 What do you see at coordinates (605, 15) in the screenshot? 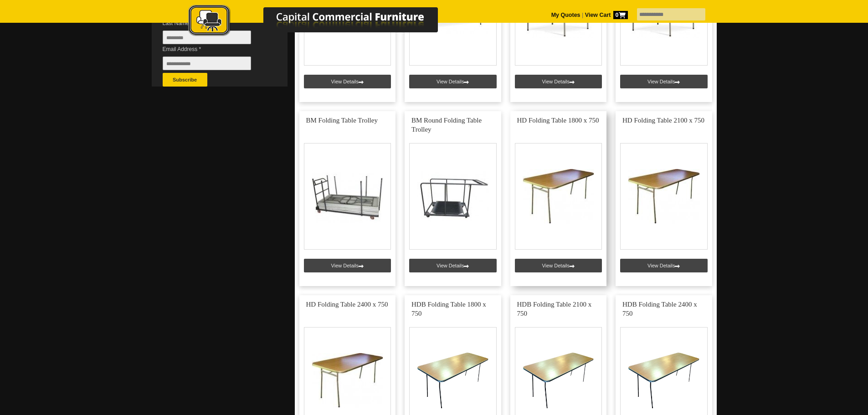
I see `a: View Cart0` at bounding box center [605, 15].